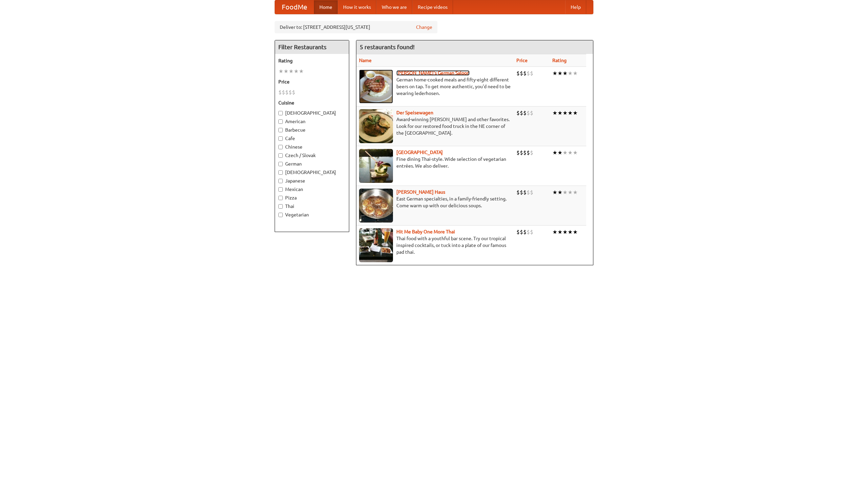 This screenshot has width=868, height=480. Describe the element at coordinates (559, 61) in the screenshot. I see `a: Rating` at that location.